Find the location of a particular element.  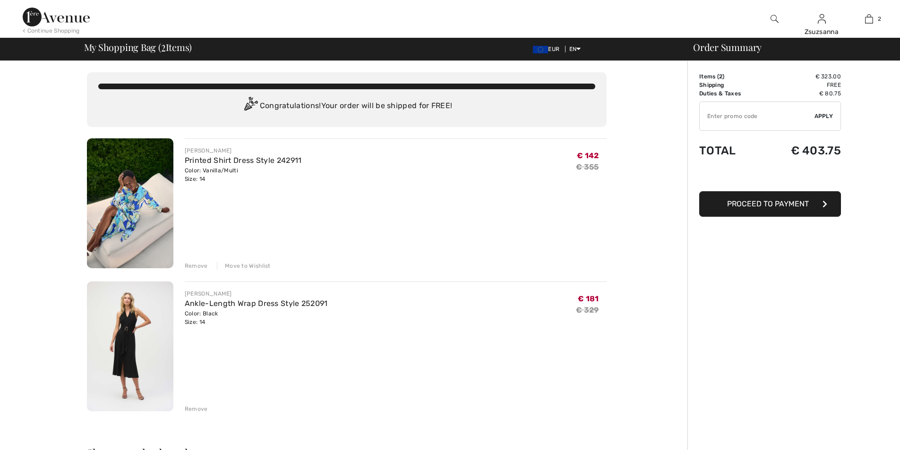

div: Color: Vanilla/Multi Size: 14 is located at coordinates (243, 175).